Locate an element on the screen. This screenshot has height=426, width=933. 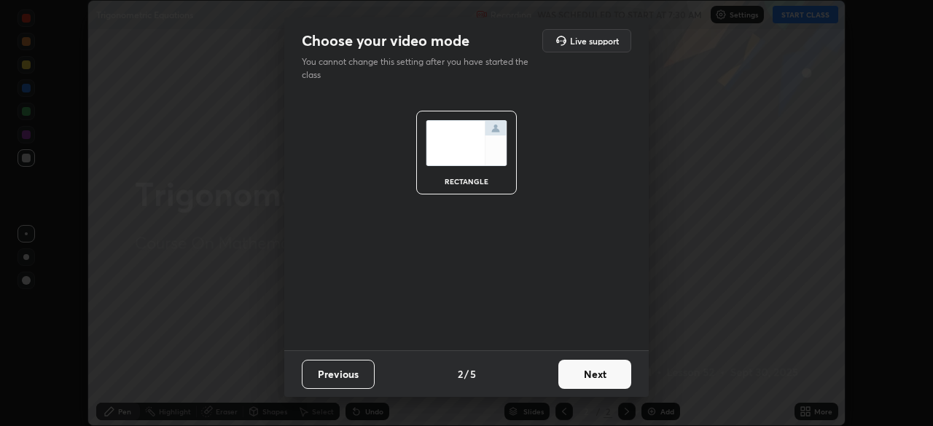
button: Next is located at coordinates (595, 375).